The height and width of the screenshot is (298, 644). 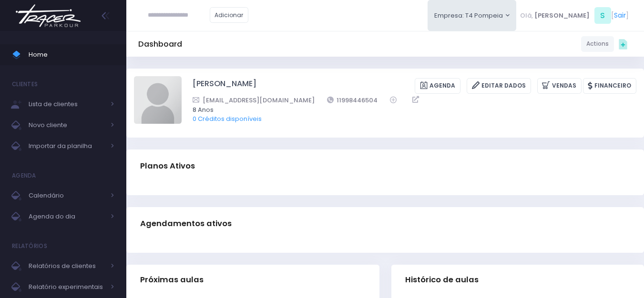 I want to click on span: Próximas aulas, so click(x=171, y=280).